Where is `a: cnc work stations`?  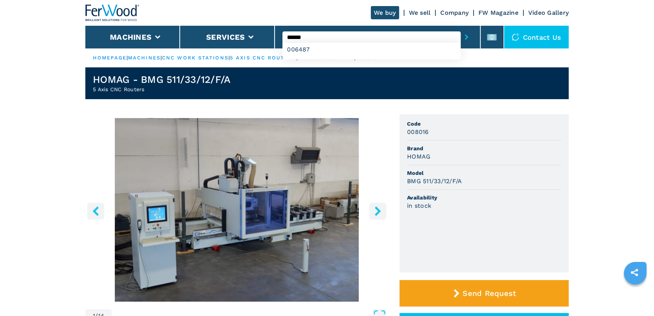 a: cnc work stations is located at coordinates (195, 57).